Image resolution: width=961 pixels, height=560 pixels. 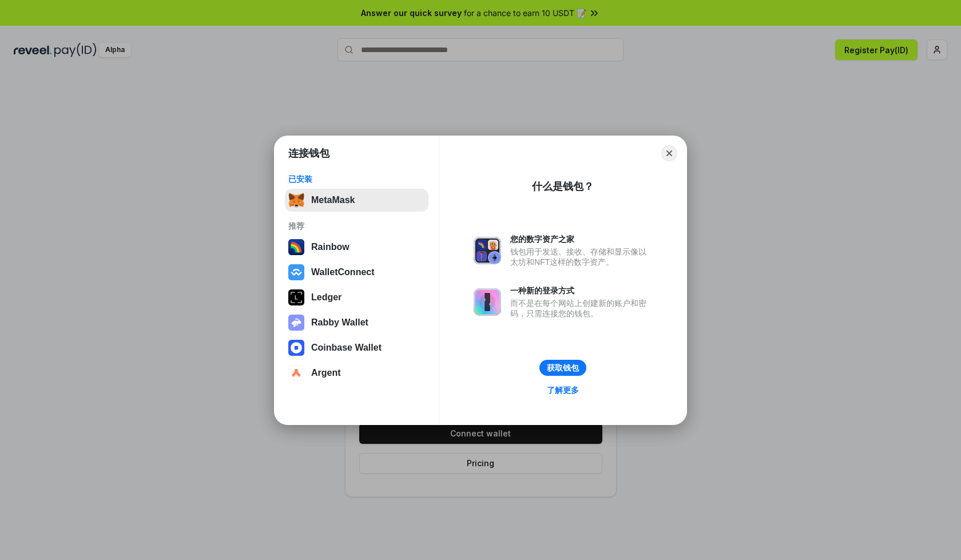 What do you see at coordinates (296, 200) in the screenshot?
I see `img: svg+xml,%3Csvg%20fill%3D%22none%22%20height%3D%2233%22%20viewBox%3D%220%200%2035%2033%22%20width%...` at bounding box center [296, 200].